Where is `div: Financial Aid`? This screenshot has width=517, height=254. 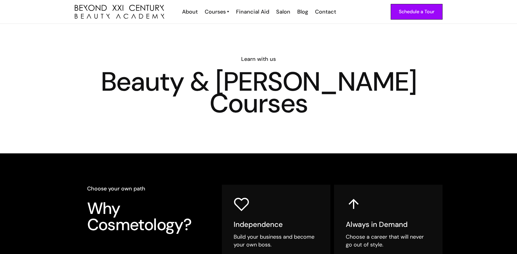 div: Financial Aid is located at coordinates (253, 12).